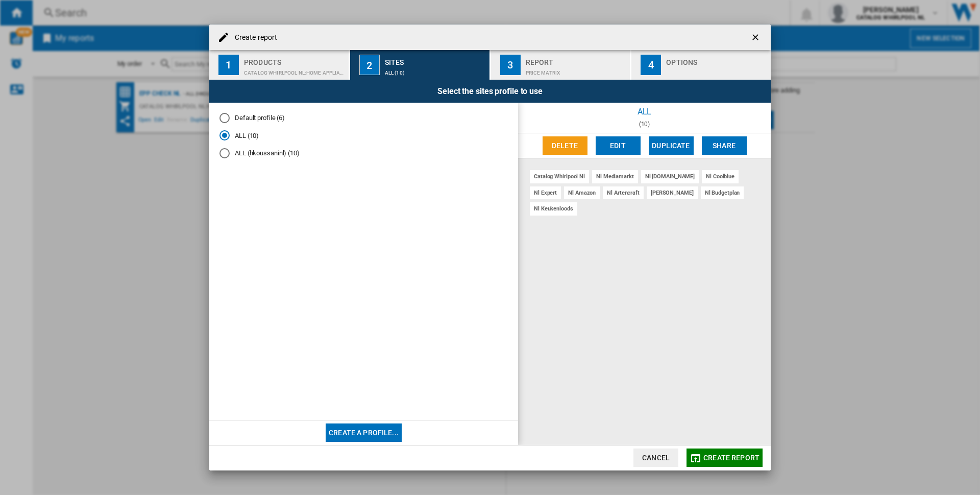  Describe the element at coordinates (716, 59) in the screenshot. I see `div: Options` at that location.